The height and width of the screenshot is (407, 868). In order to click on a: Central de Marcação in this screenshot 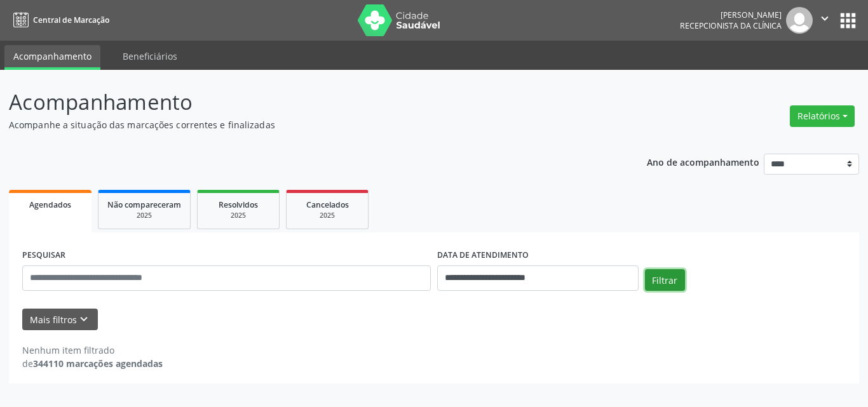, I will do `click(59, 20)`.